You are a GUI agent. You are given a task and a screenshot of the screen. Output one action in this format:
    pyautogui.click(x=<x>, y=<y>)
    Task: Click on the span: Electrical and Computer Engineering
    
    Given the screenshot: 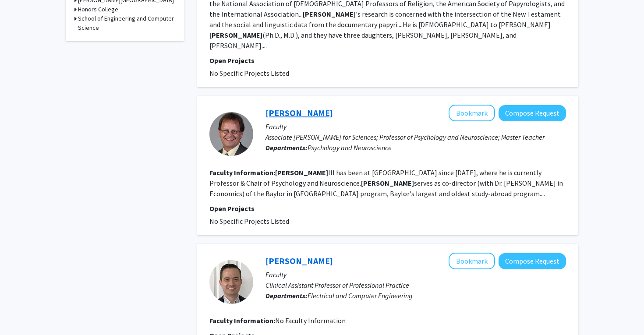 What is the action you would take?
    pyautogui.click(x=361, y=296)
    